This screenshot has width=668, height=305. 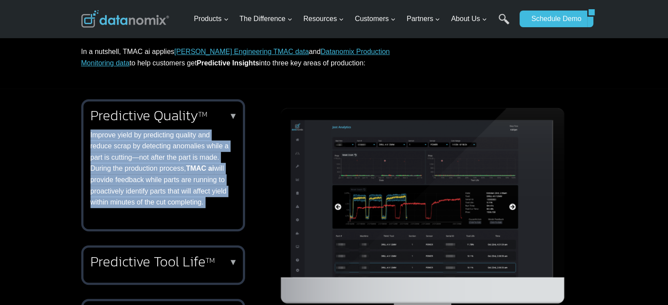 What do you see at coordinates (375, 19) in the screenshot?
I see `span: Customers` at bounding box center [375, 19].